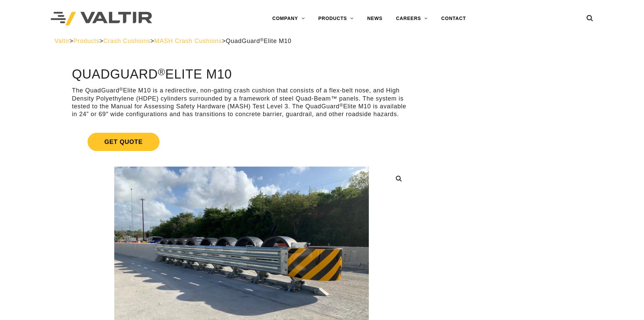 This screenshot has height=320, width=644. What do you see at coordinates (336, 19) in the screenshot?
I see `a: PRODUCTS` at bounding box center [336, 19].